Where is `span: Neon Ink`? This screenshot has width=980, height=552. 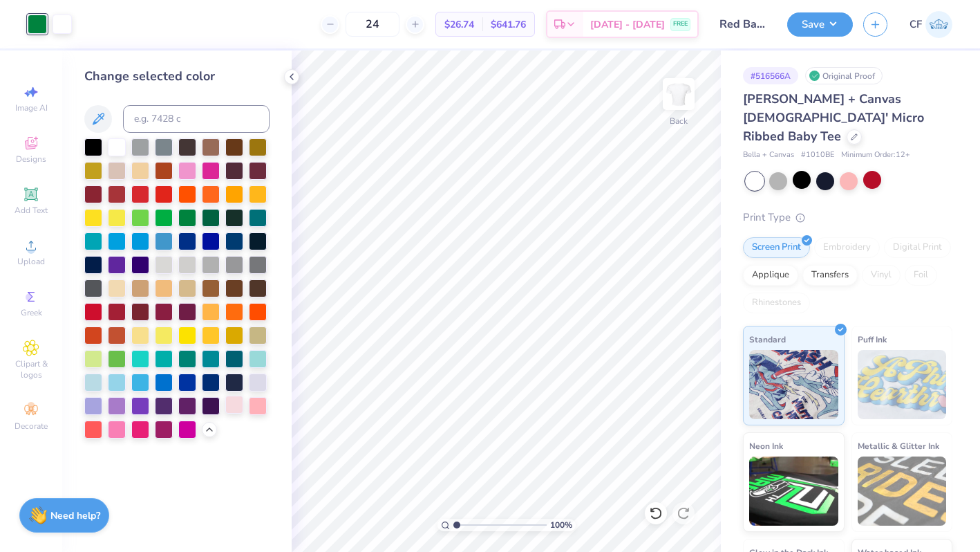
span: Neon Ink is located at coordinates (766, 445).